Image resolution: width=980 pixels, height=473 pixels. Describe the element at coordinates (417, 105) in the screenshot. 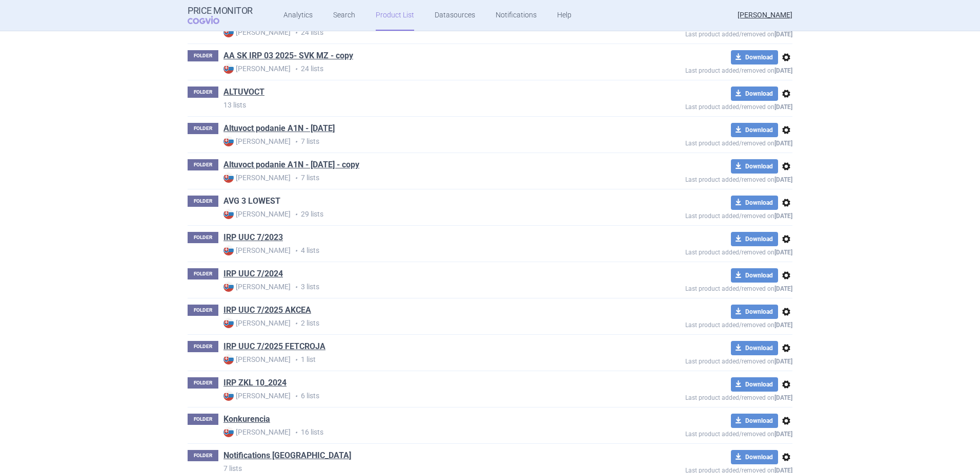

I see `p: 13 lists` at that location.